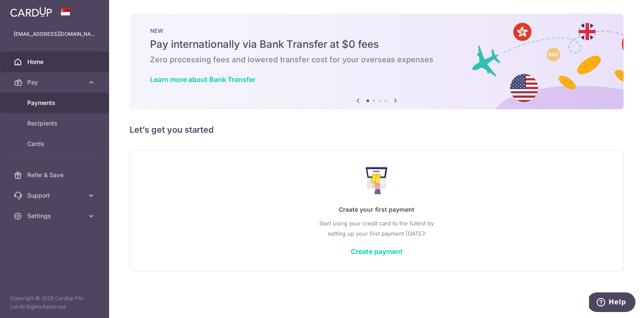 Image resolution: width=644 pixels, height=318 pixels. I want to click on span: Payments, so click(55, 103).